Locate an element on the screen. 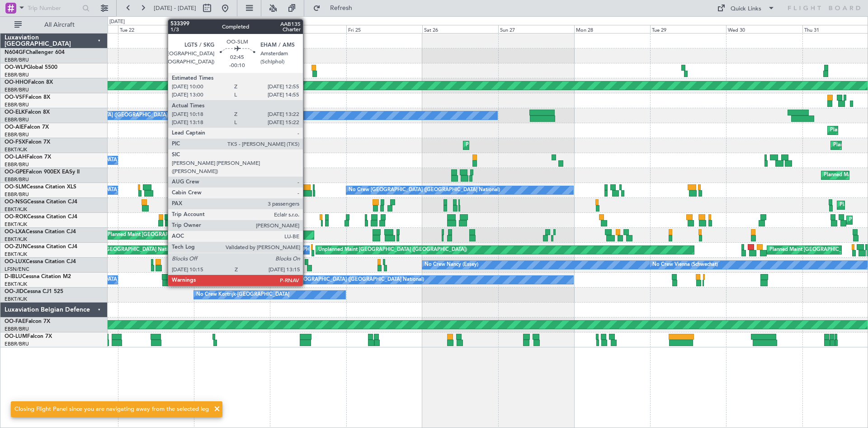  button: All Aircraft is located at coordinates (54, 25).